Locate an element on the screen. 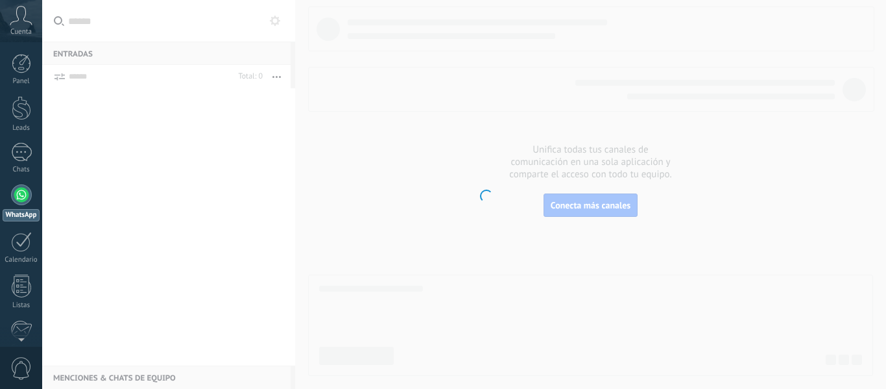  div: Chats is located at coordinates (21, 169).